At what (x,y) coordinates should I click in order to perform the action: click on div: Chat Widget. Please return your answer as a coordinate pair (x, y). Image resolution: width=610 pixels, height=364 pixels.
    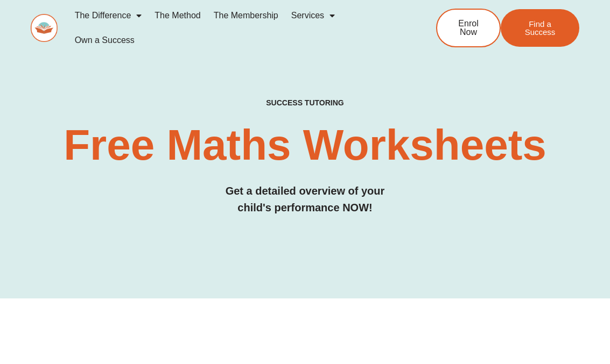
    Looking at the image, I should click on (583, 338).